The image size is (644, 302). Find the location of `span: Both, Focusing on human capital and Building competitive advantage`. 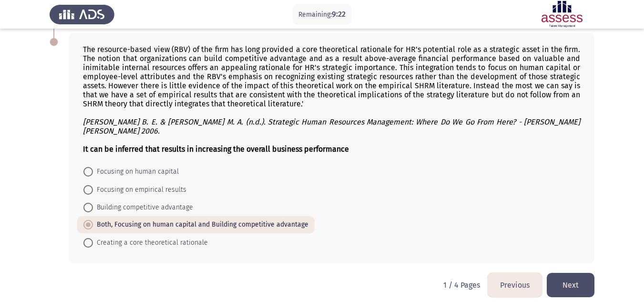

span: Both, Focusing on human capital and Building competitive advantage is located at coordinates (201, 225).